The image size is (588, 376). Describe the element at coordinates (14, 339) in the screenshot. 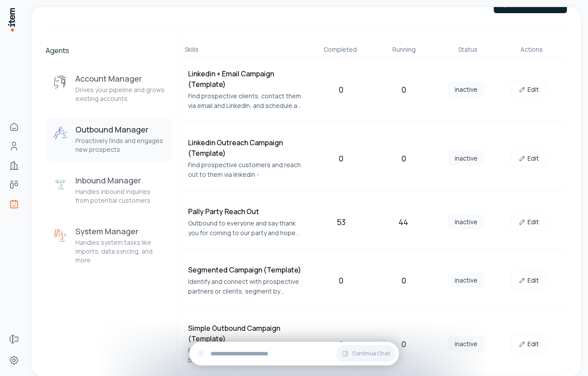

I see `a: Forms` at that location.